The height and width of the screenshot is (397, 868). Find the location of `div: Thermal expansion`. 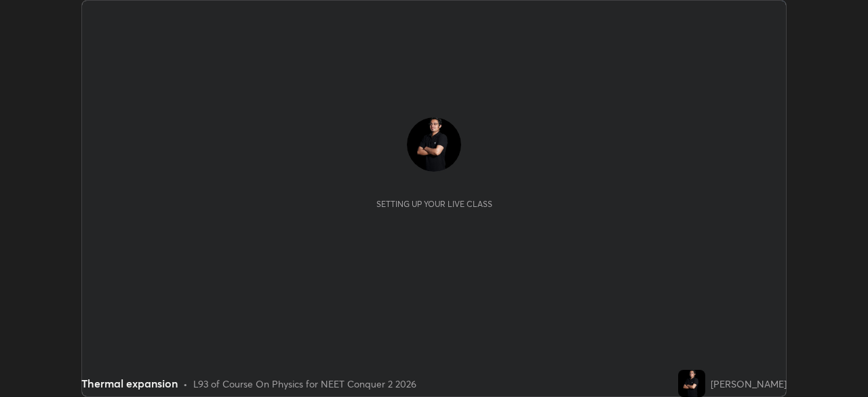

div: Thermal expansion is located at coordinates (130, 383).